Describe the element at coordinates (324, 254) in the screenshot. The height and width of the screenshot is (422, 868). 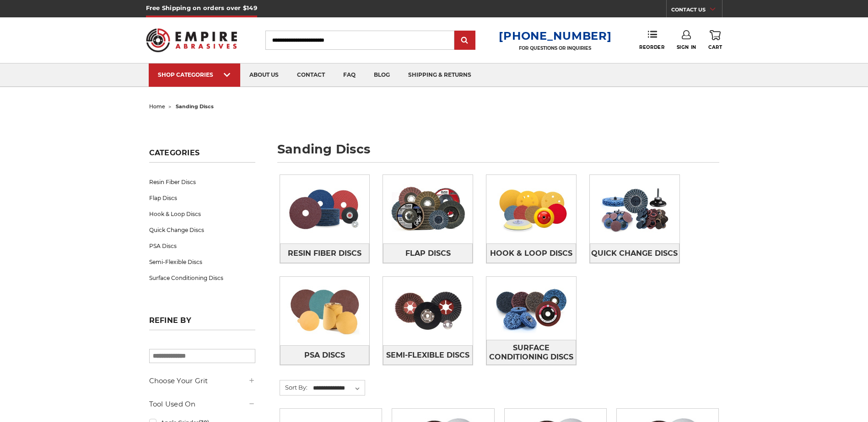
I see `span: Resin Fiber Discs` at that location.